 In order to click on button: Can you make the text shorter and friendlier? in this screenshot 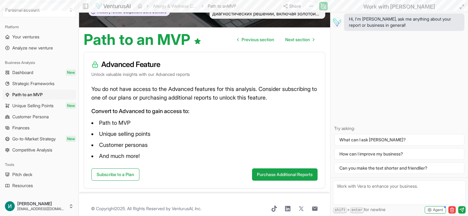, I will do `click(399, 168)`.